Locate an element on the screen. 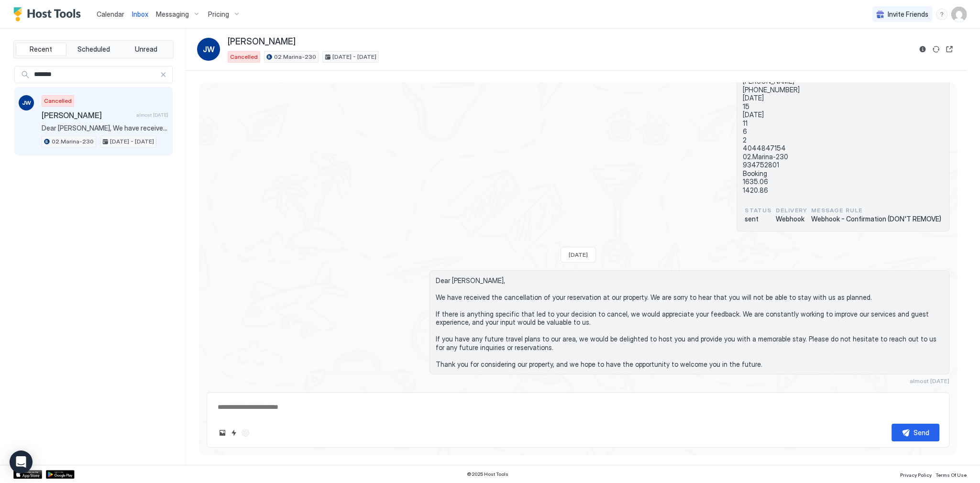  button: Reservation information is located at coordinates (922, 49).